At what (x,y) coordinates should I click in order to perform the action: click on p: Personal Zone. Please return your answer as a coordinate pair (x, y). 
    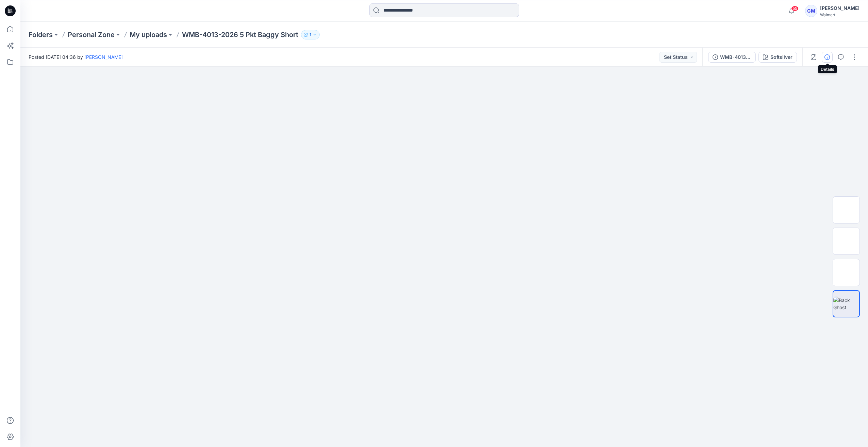
    Looking at the image, I should click on (91, 35).